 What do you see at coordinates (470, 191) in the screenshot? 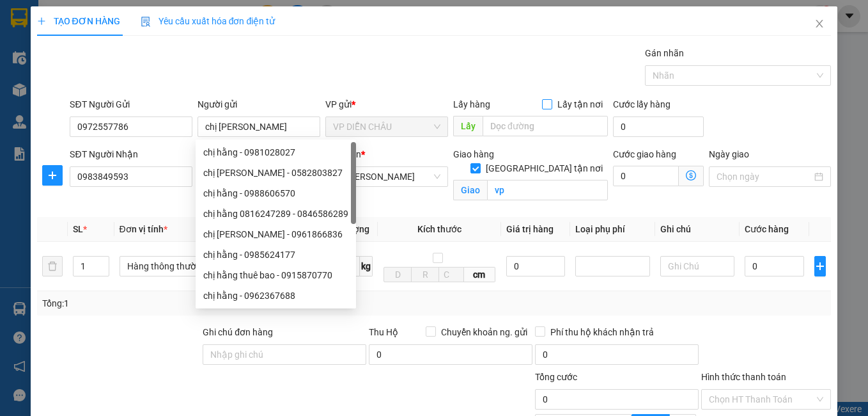
I see `span: Giao` at bounding box center [470, 191].